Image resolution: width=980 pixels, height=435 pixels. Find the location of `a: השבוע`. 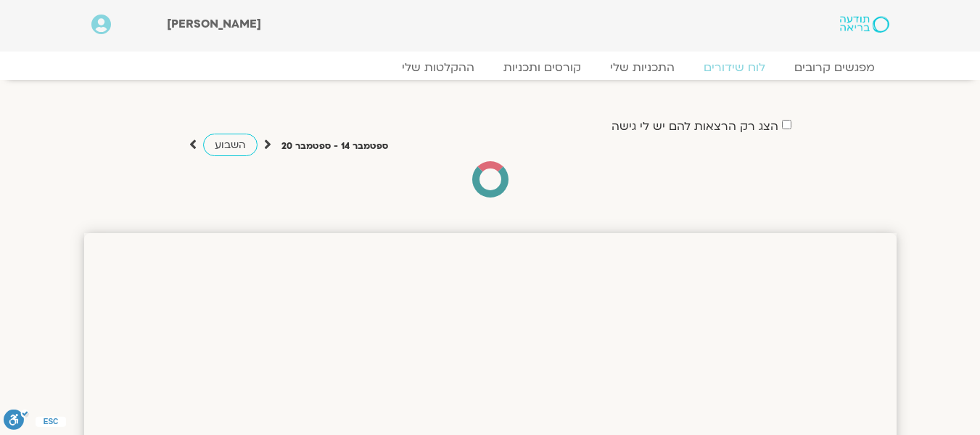

a: השבוע is located at coordinates (230, 144).